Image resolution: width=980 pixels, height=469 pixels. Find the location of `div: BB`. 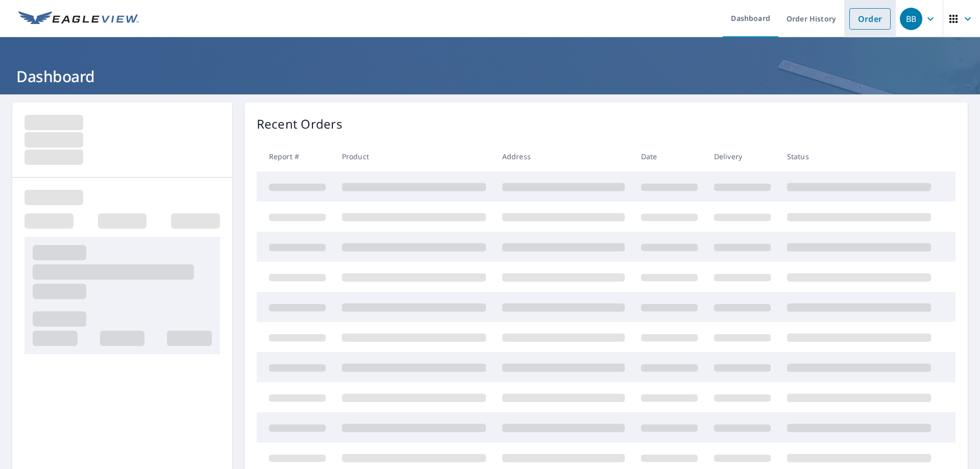

div: BB is located at coordinates (911, 19).